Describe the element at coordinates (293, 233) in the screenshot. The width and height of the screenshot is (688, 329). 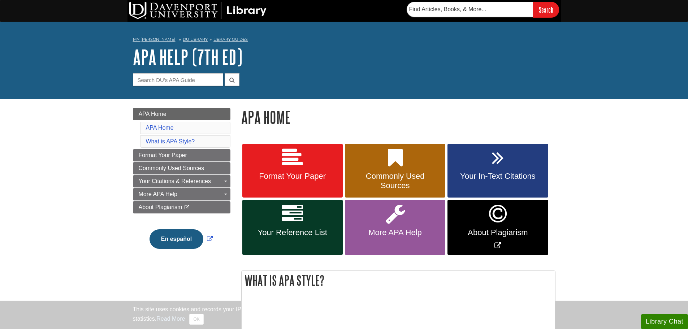
I see `span: Your Reference List` at that location.